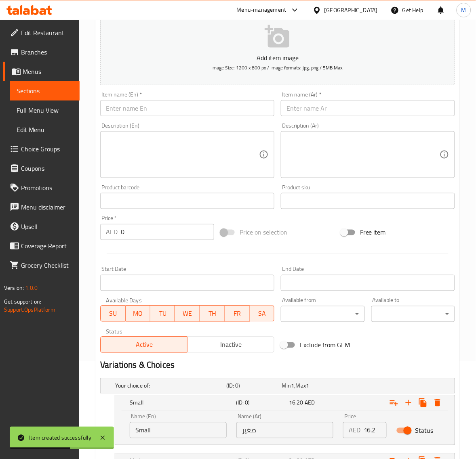 The width and height of the screenshot is (476, 459). I want to click on h2: Variations & Choices, so click(277, 365).